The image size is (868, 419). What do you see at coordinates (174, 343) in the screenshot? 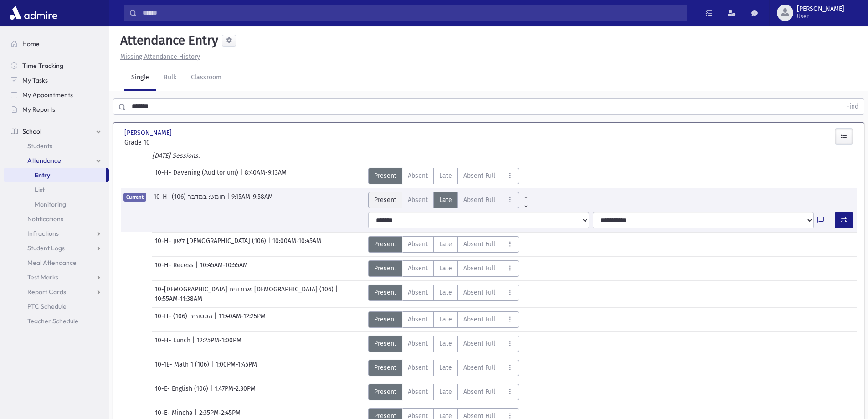
I see `span: 10-H- Lunch` at bounding box center [174, 343].